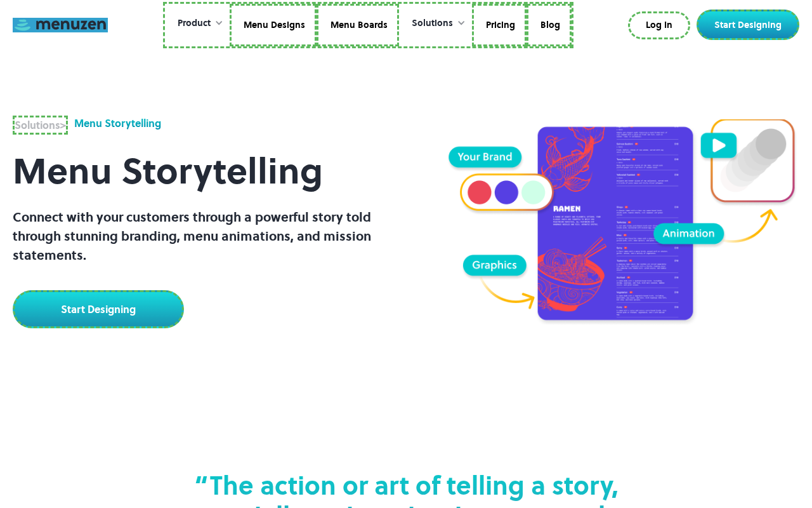 This screenshot has width=812, height=508. What do you see at coordinates (197, 171) in the screenshot?
I see `h1: Menu Storytelling` at bounding box center [197, 171].